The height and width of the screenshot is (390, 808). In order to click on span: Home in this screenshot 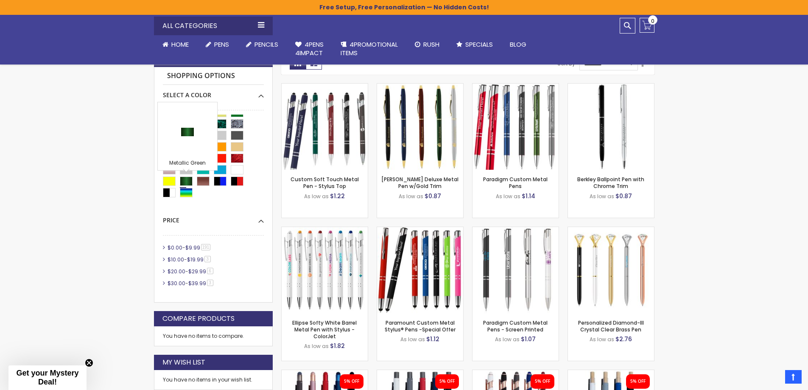, I will do `click(180, 44)`.